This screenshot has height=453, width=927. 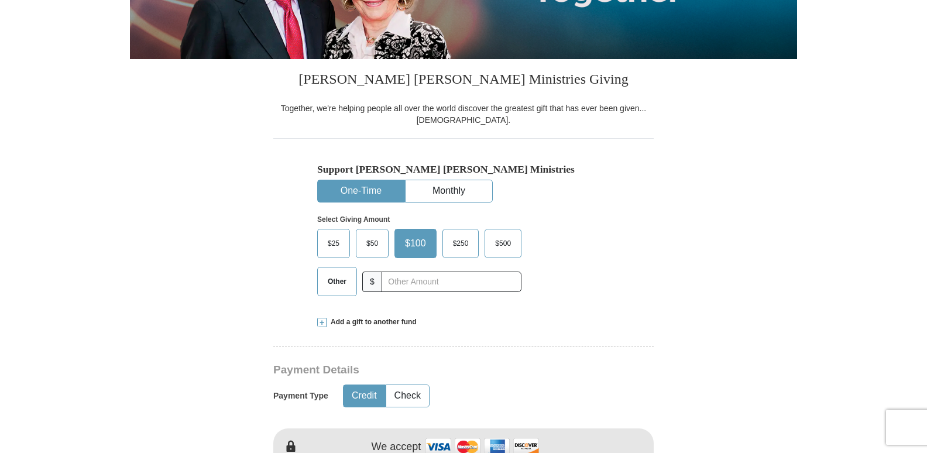 I want to click on h3: Payment Details, so click(x=422, y=370).